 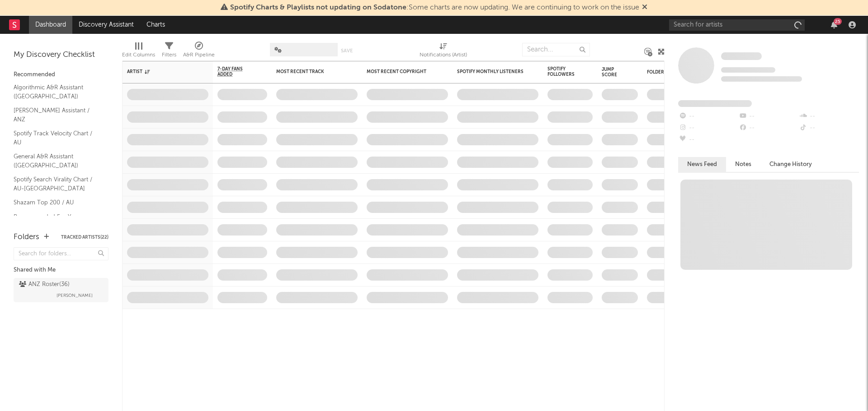 What do you see at coordinates (84, 237) in the screenshot?
I see `button: Tracked Artists(22)` at bounding box center [84, 237].